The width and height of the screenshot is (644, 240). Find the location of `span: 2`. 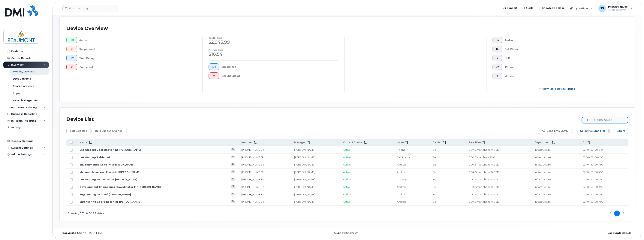

span: 2 is located at coordinates (498, 76).